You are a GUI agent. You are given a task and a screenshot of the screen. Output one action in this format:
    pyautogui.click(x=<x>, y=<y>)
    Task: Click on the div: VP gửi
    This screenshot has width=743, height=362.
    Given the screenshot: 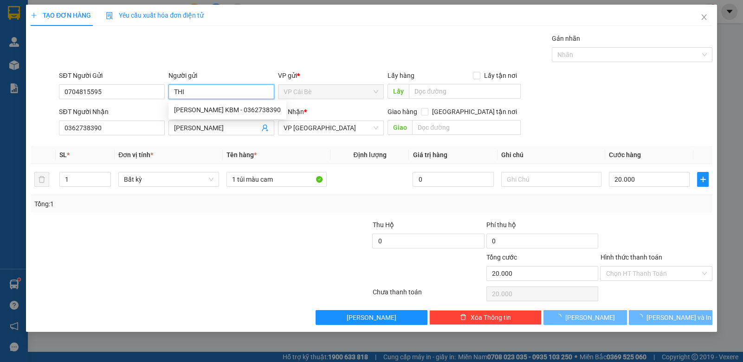 What is the action you would take?
    pyautogui.click(x=331, y=76)
    